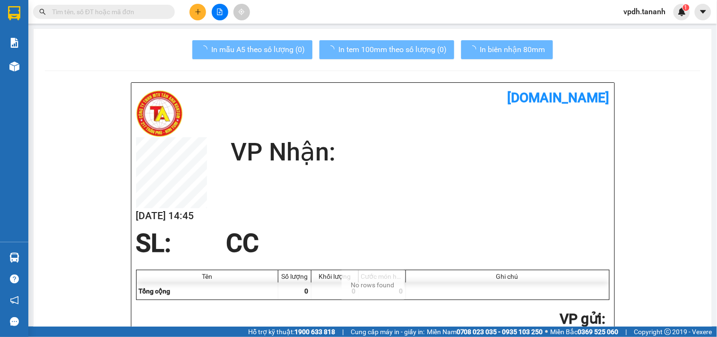 The width and height of the screenshot is (717, 337). What do you see at coordinates (242, 12) in the screenshot?
I see `button: aim` at bounding box center [242, 12].